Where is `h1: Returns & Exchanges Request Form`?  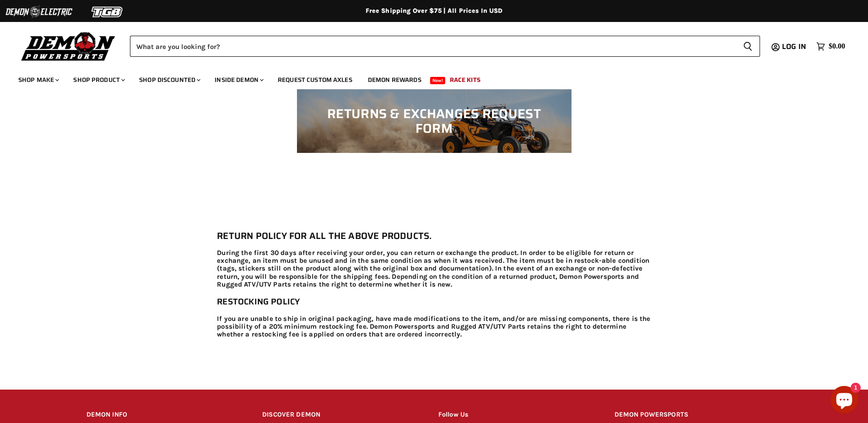 h1: Returns & Exchanges Request Form is located at coordinates (434, 121).